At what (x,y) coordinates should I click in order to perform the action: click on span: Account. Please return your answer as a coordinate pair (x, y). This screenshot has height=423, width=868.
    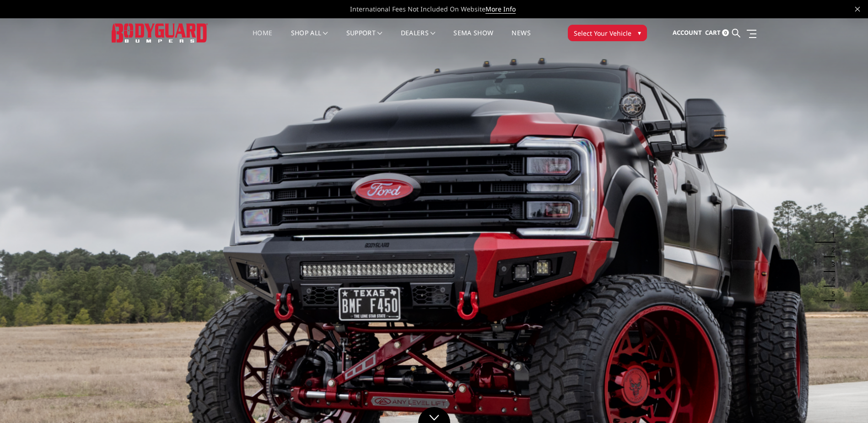
    Looking at the image, I should click on (688, 32).